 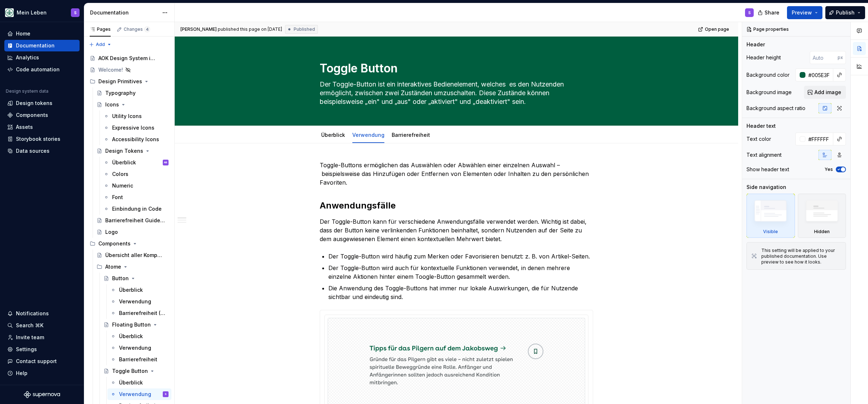 What do you see at coordinates (42, 103) in the screenshot?
I see `a: Design tokens` at bounding box center [42, 103].